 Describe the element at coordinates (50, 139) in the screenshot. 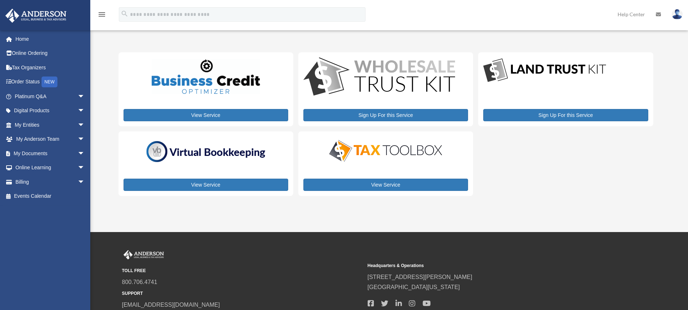

I see `a: My Anderson Teamarrow_drop_down` at that location.